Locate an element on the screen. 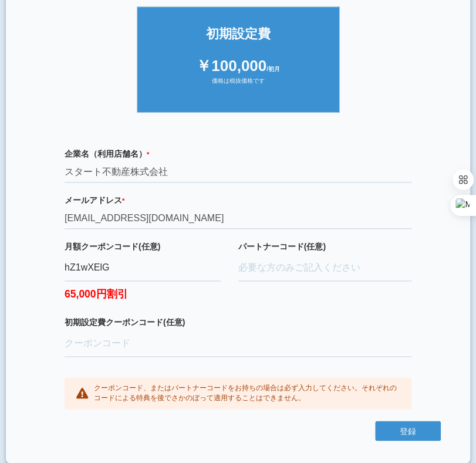 The height and width of the screenshot is (463, 476). div: ￥100,000 is located at coordinates (238, 66).